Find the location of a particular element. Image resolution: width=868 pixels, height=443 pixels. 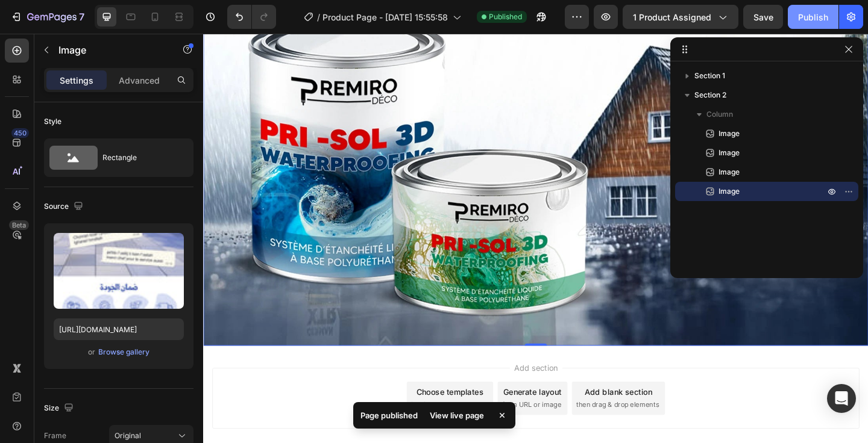

div: Rectangle is located at coordinates (139, 158).